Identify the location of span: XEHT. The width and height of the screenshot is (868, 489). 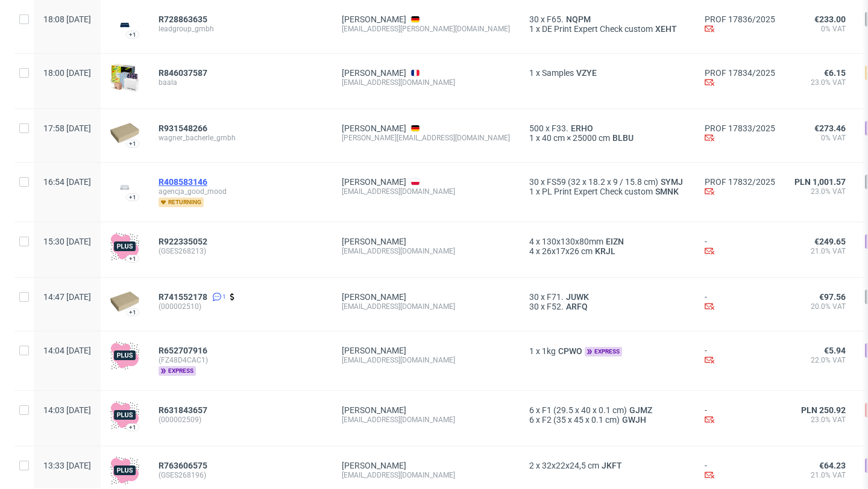
(666, 29).